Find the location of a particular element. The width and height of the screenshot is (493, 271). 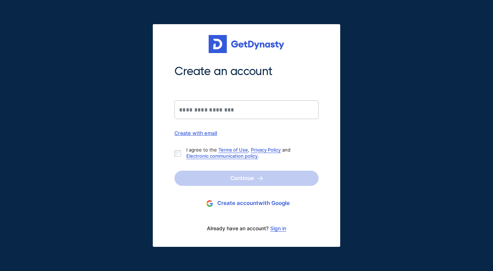

a: Privacy Policy is located at coordinates (266, 150).